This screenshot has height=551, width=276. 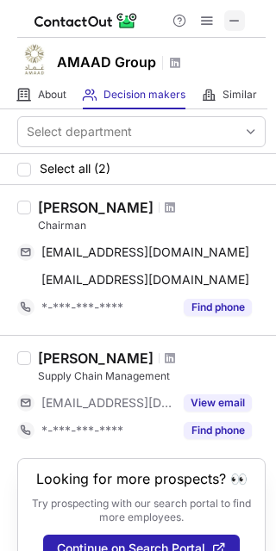 What do you see at coordinates (106, 62) in the screenshot?
I see `h1: AMAAD Group` at bounding box center [106, 62].